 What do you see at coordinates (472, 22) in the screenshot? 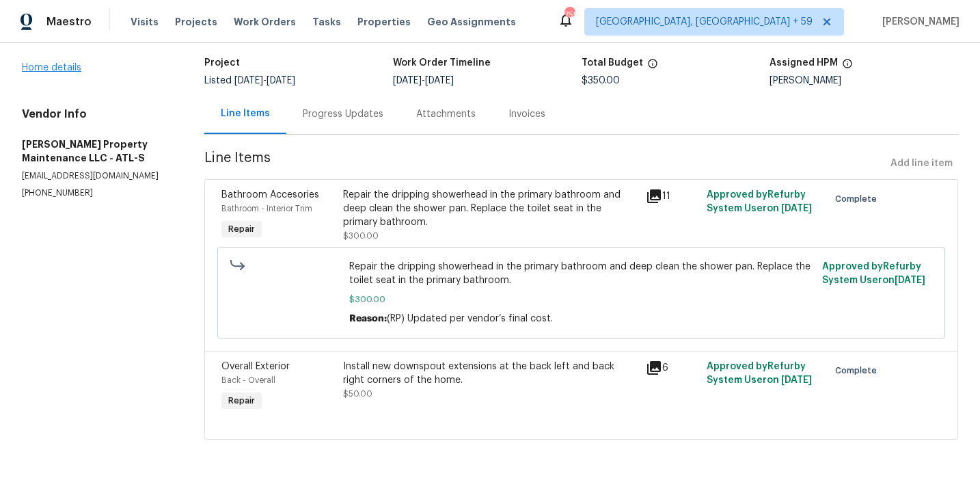
I see `span: Geo Assignments` at bounding box center [472, 22].